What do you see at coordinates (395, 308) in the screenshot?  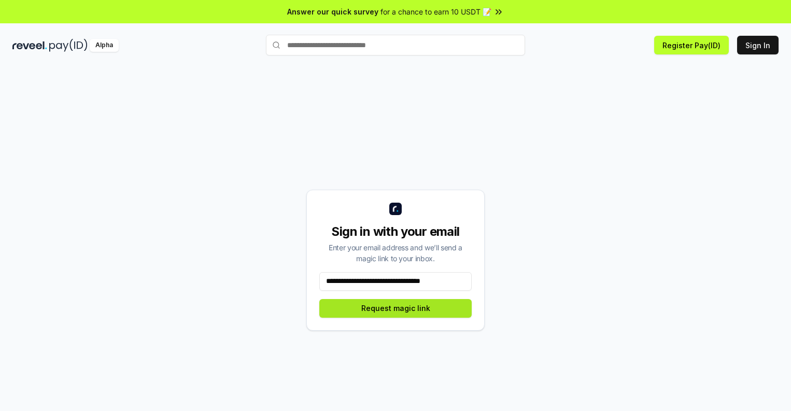 I see `button: Request magic link` at bounding box center [395, 308].